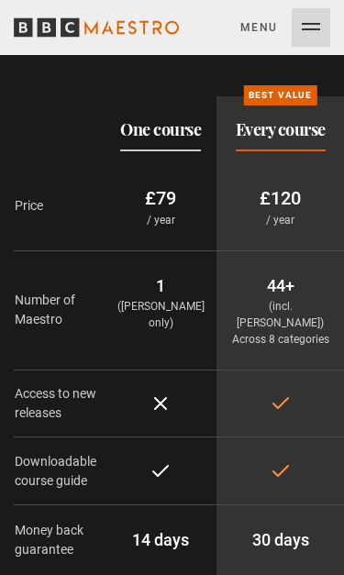  What do you see at coordinates (280, 539) in the screenshot?
I see `p: 30 days` at bounding box center [280, 539].